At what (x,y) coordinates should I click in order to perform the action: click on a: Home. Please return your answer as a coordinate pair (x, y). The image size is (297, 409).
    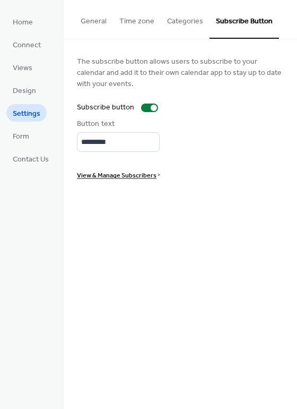
    Looking at the image, I should click on (23, 21).